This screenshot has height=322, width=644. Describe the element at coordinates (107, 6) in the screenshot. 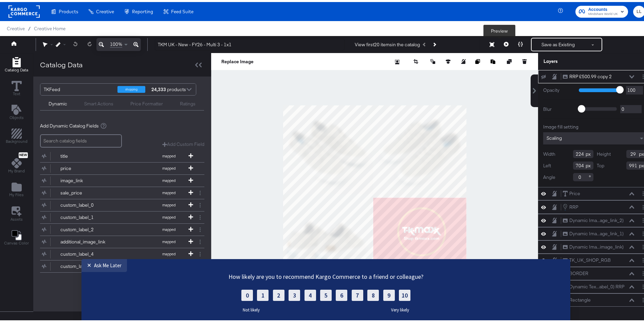

I see `div: Ask Me Later` at that location.